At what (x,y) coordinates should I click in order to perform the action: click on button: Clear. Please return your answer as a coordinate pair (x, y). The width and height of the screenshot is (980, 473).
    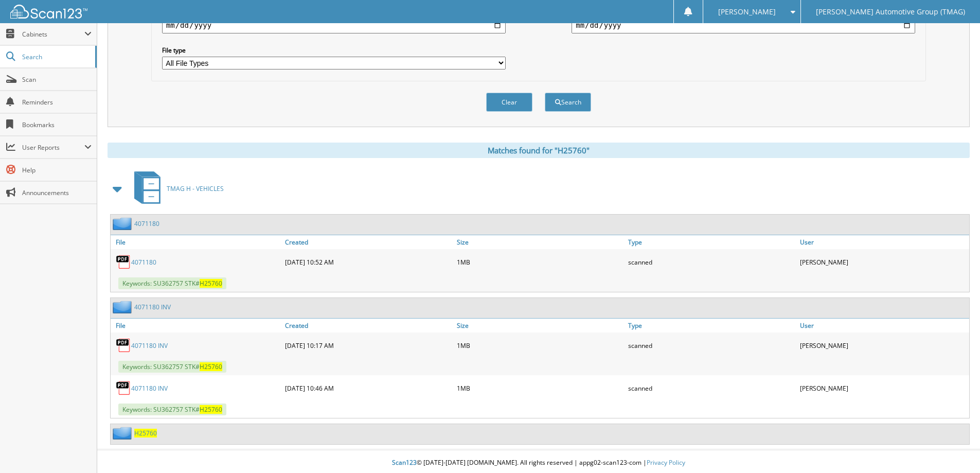
    Looking at the image, I should click on (509, 102).